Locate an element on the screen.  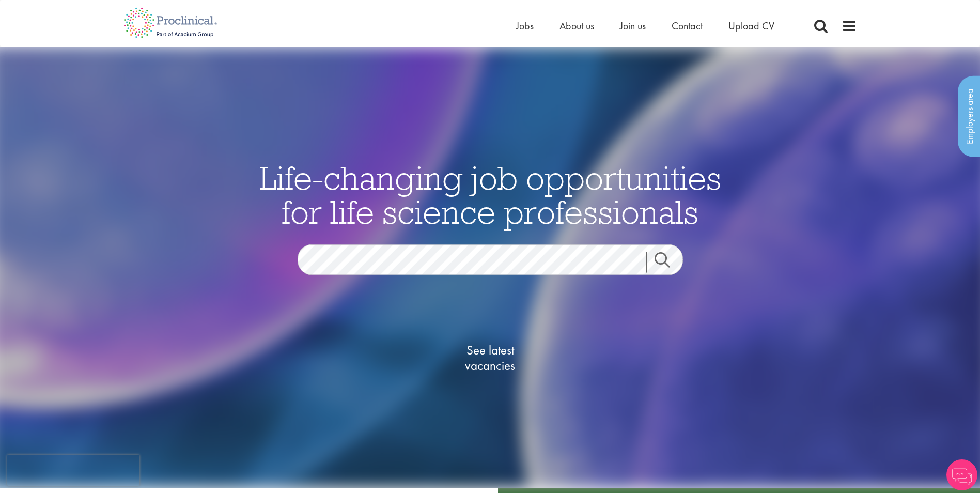
span: About us is located at coordinates (577, 26).